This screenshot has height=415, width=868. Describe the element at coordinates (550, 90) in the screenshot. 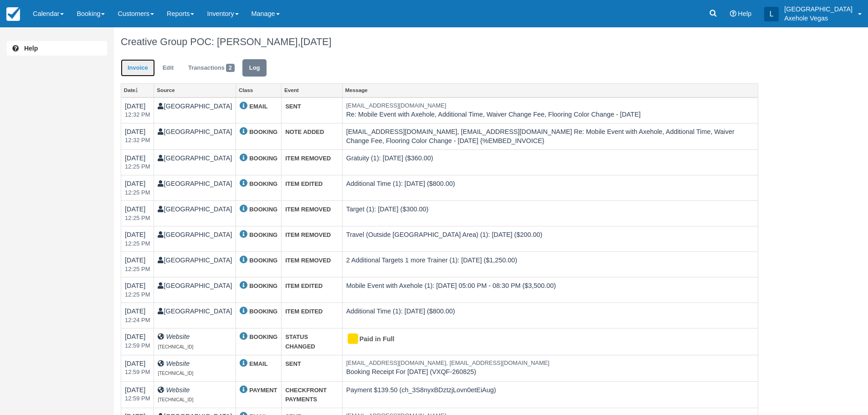

I see `a: Message` at that location.